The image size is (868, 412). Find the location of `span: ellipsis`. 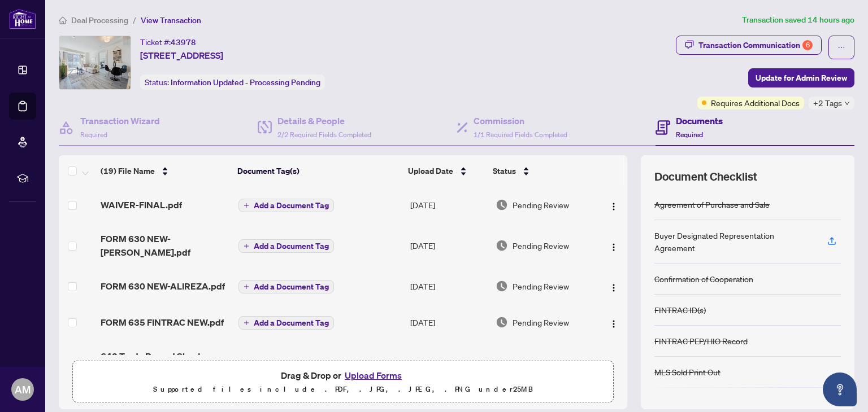

span: ellipsis is located at coordinates (841, 48).